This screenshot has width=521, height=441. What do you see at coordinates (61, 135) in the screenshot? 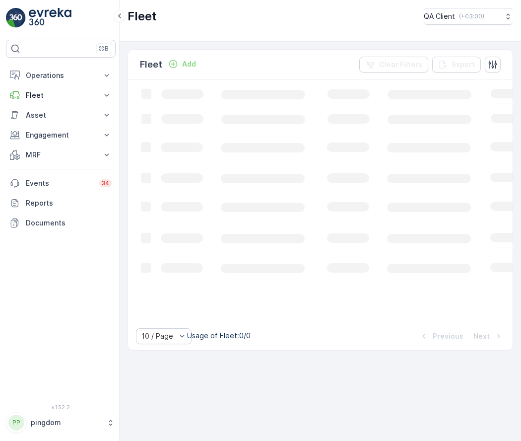
I see `button: Engagement` at bounding box center [61, 135].